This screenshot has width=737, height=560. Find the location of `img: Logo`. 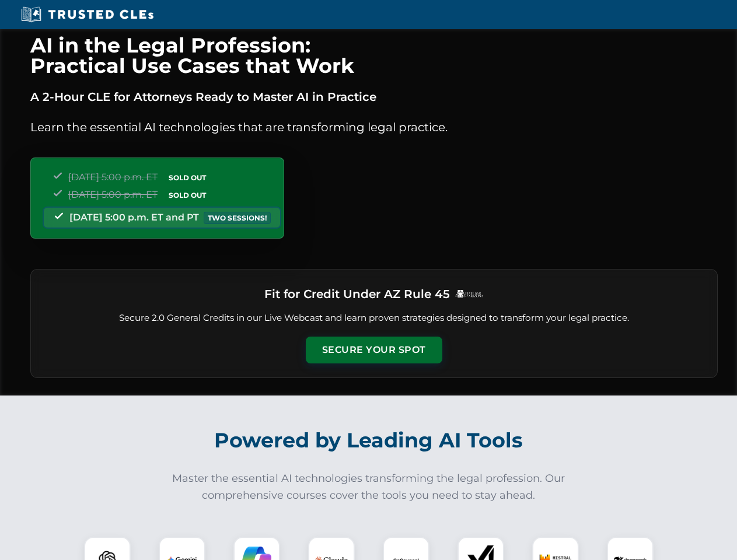

img: Logo is located at coordinates (469, 294).